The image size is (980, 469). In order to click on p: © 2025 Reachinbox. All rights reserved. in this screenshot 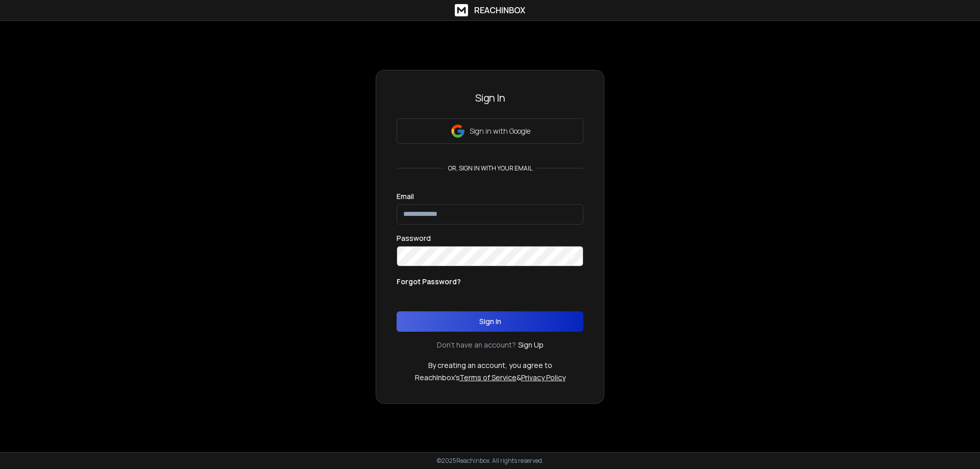, I will do `click(490, 461)`.